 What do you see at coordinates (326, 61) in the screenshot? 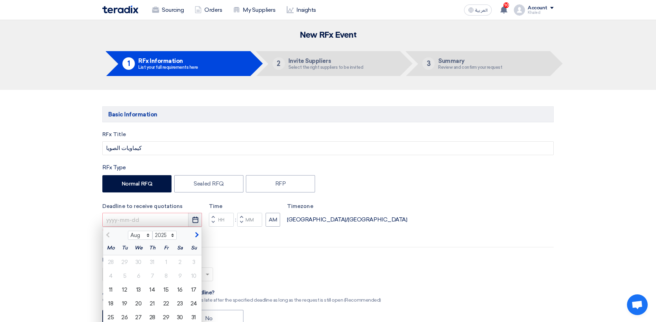
I see `h5: Invite Suppliers` at bounding box center [326, 61].